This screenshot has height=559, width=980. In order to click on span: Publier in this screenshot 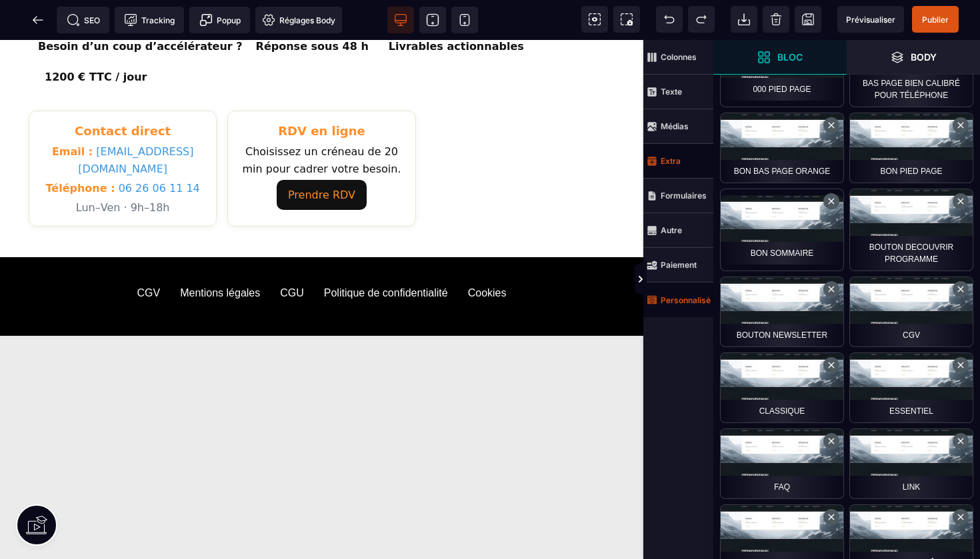, I will do `click(935, 19)`.